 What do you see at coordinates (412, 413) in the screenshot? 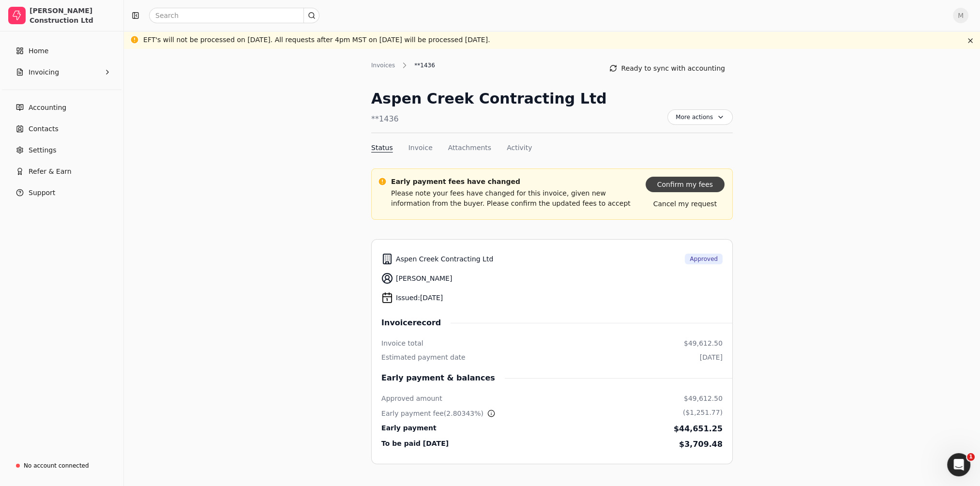
I see `span: Early payment fee` at bounding box center [412, 413].